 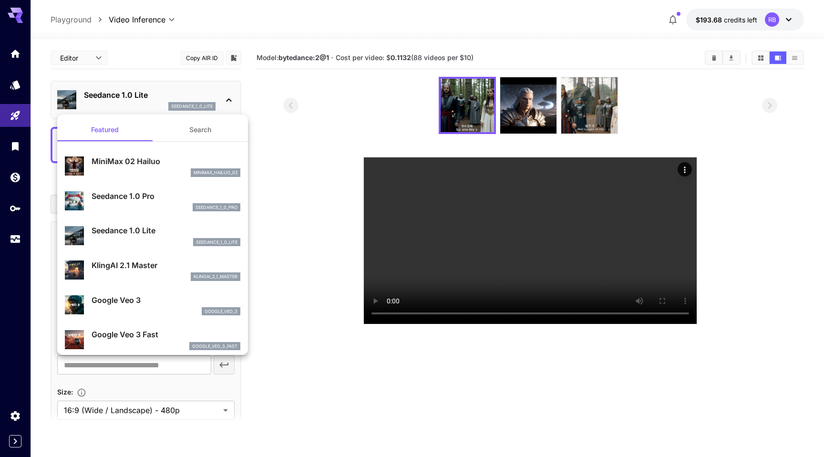 What do you see at coordinates (153, 166) in the screenshot?
I see `div: MiniMax 02 Hailuominimax_hailuo_02` at bounding box center [153, 166].